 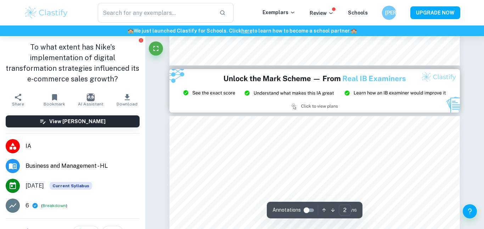 I want to click on span: AI Assistant, so click(x=91, y=104).